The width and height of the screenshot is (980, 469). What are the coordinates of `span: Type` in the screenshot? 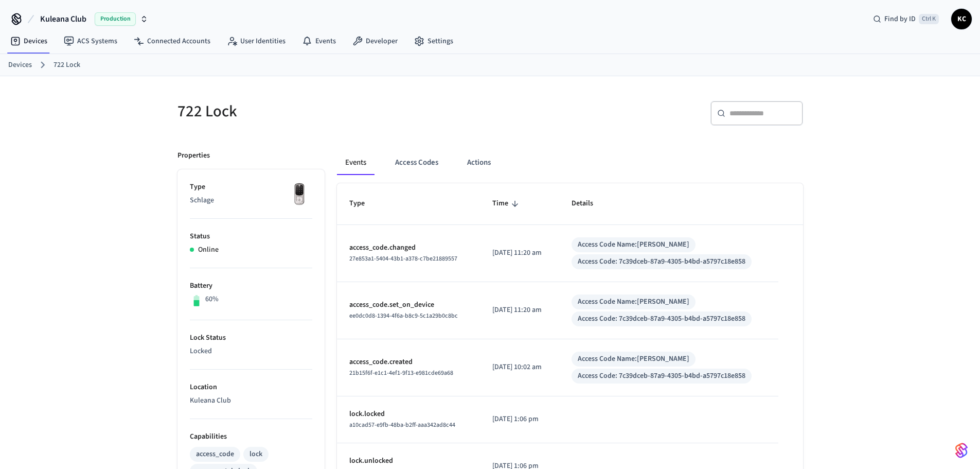 It's located at (364, 203).